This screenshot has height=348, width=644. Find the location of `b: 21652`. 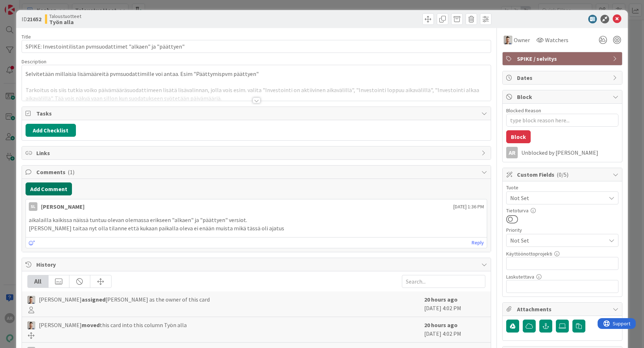

b: 21652 is located at coordinates (34, 19).